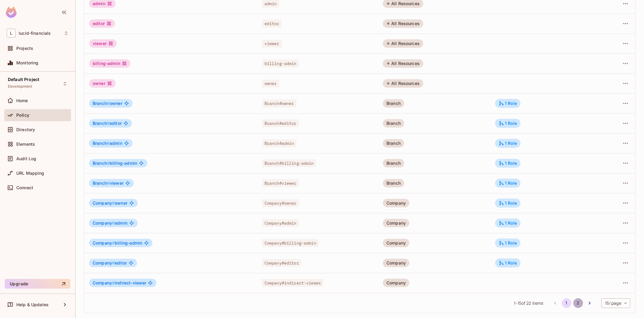  Describe the element at coordinates (110, 63) in the screenshot. I see `div: billing-admin` at that location.